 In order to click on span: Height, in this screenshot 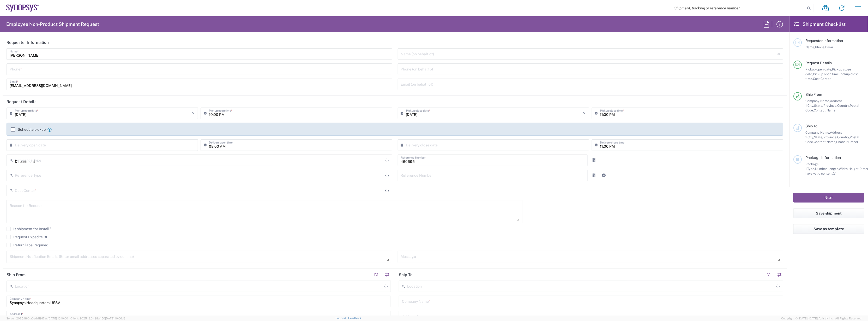, I will do `click(854, 168)`.